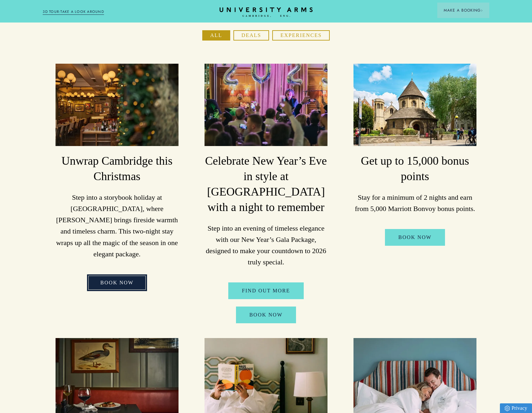 The image size is (532, 413). Describe the element at coordinates (216, 35) in the screenshot. I see `button: All` at that location.